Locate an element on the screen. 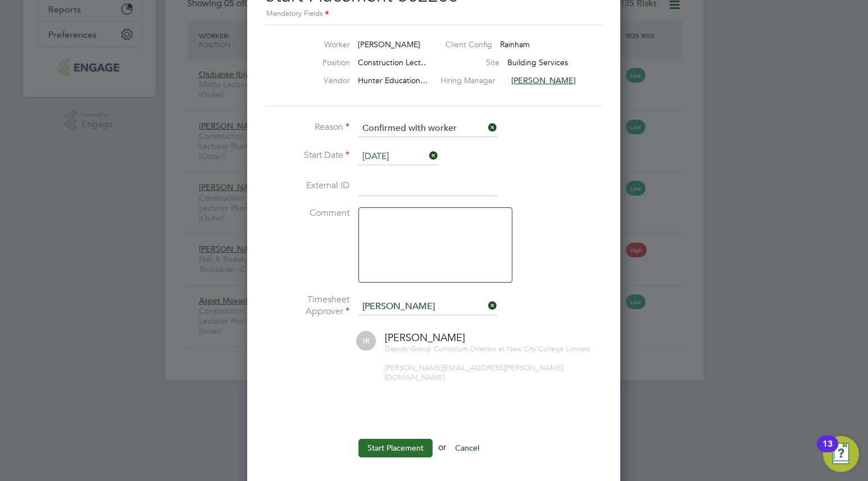  span: Construction Lect… is located at coordinates (393, 62).